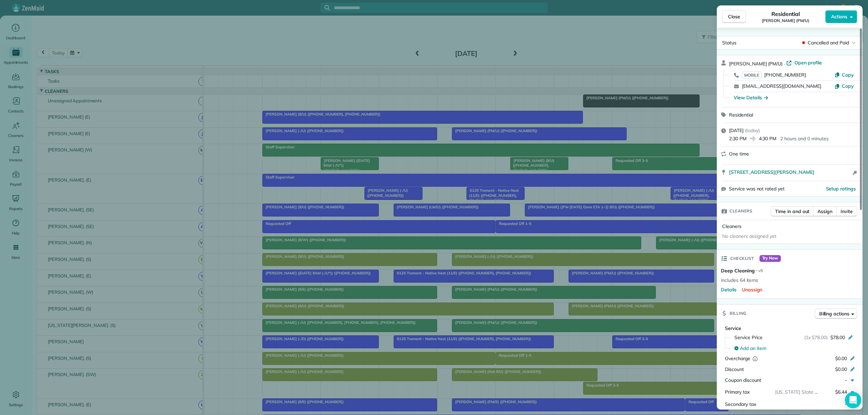  I want to click on span: Time in and out, so click(792, 212).